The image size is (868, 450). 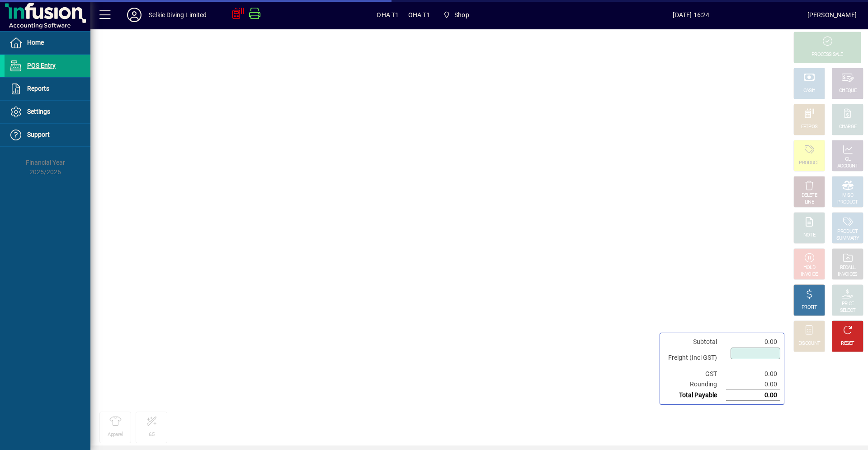 What do you see at coordinates (847, 127) in the screenshot?
I see `div: CHARGE` at bounding box center [847, 127].